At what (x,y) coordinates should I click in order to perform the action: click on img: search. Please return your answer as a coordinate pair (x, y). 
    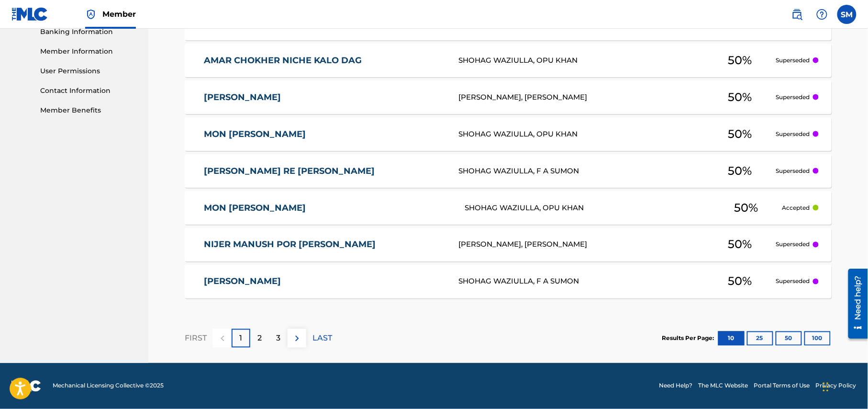
    Looking at the image, I should click on (797, 14).